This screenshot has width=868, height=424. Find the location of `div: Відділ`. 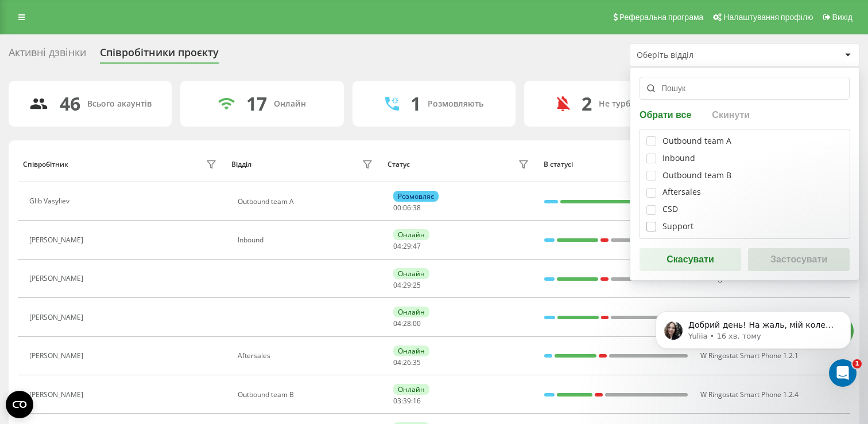

div: Відділ is located at coordinates (241, 164).